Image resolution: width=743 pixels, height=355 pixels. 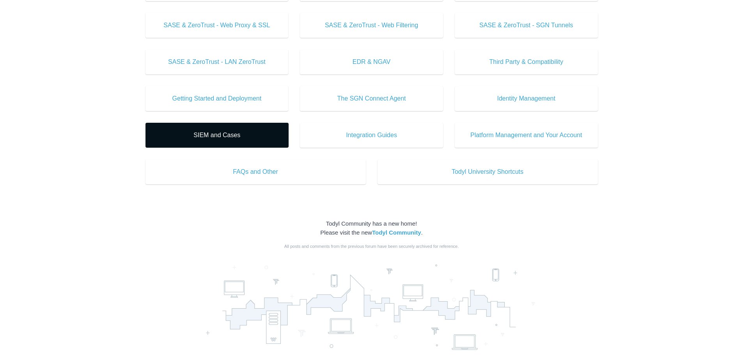 I want to click on span: Identity Management, so click(x=526, y=99).